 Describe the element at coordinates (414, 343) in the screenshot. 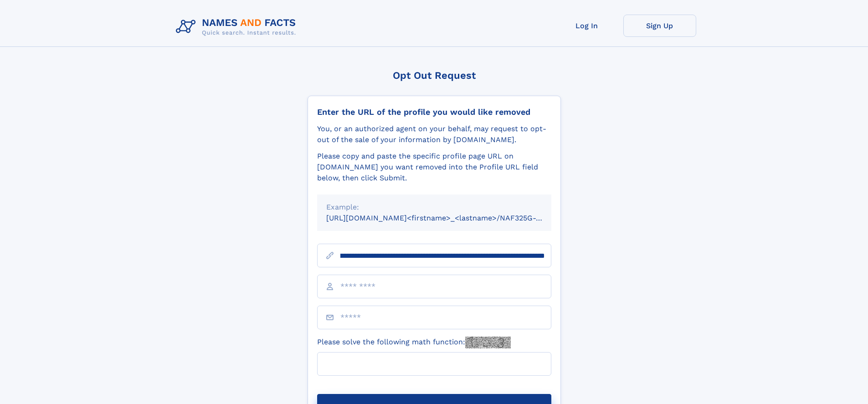

I see `label: Please solve the following math function:` at that location.